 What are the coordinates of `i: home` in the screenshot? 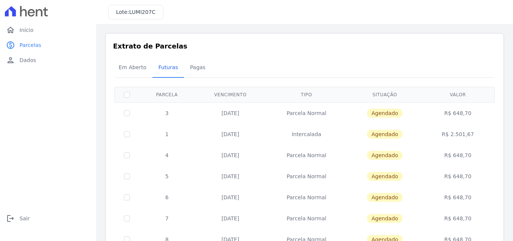 It's located at (11, 30).